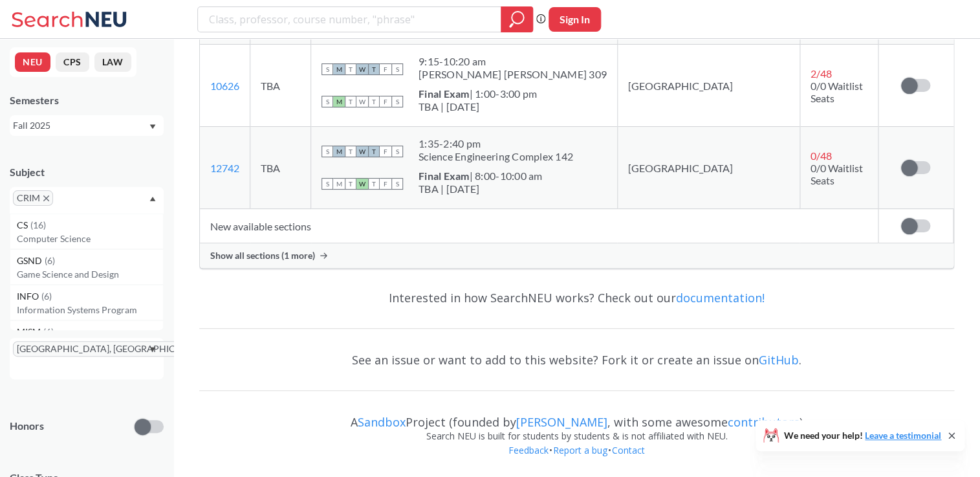  I want to click on div: Search NEU is built for students by students & is not affiliated with NEU., so click(576, 436).